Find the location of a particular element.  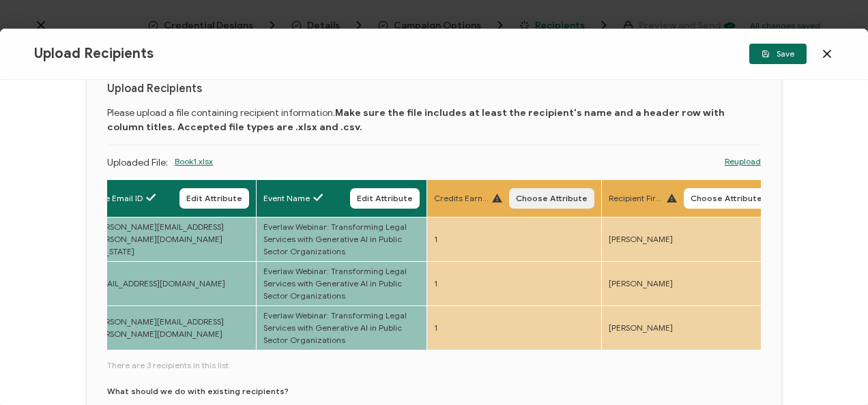

span: Recipient First Name is located at coordinates (636, 199).